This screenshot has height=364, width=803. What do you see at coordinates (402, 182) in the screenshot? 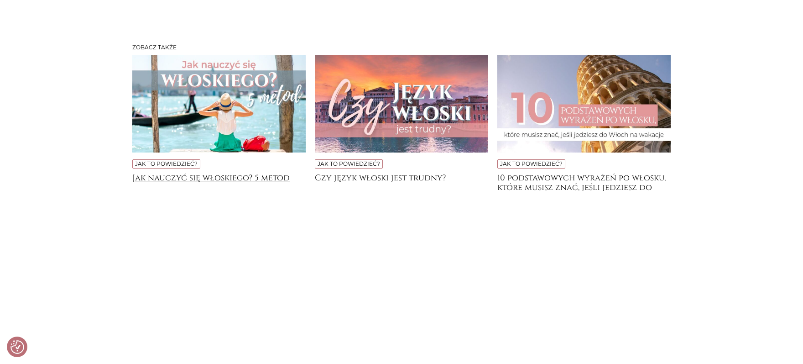
I see `h4: Czy język włoski jest trudny?` at bounding box center [402, 182].